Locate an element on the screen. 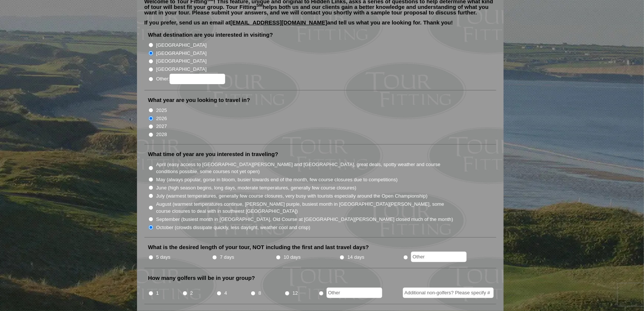 The height and width of the screenshot is (311, 644). input: Other: is located at coordinates (198, 79).